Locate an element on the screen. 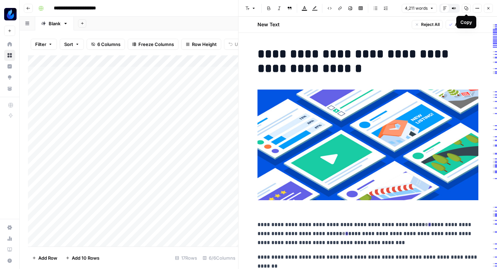  h2: New Text is located at coordinates (269, 25).